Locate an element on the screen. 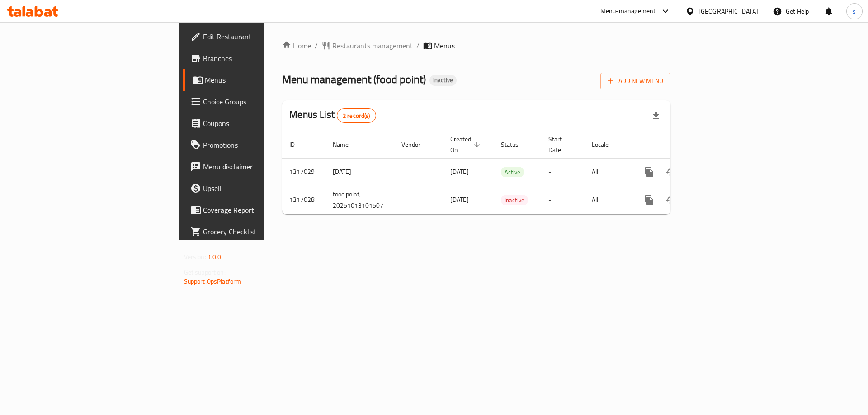 The height and width of the screenshot is (415, 868). a: Choice Groups is located at coordinates (254, 102).